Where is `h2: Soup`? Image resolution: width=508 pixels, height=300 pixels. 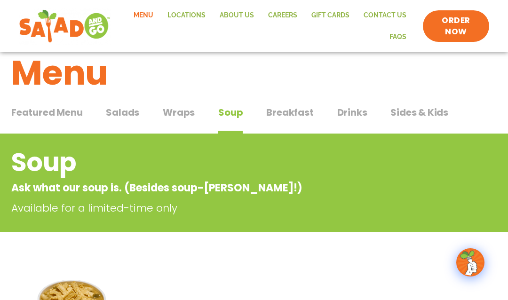
h2: Soup is located at coordinates (216, 162).